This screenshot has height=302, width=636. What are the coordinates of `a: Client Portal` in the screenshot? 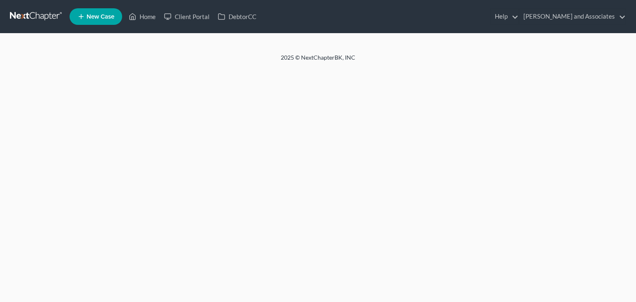 It's located at (187, 17).